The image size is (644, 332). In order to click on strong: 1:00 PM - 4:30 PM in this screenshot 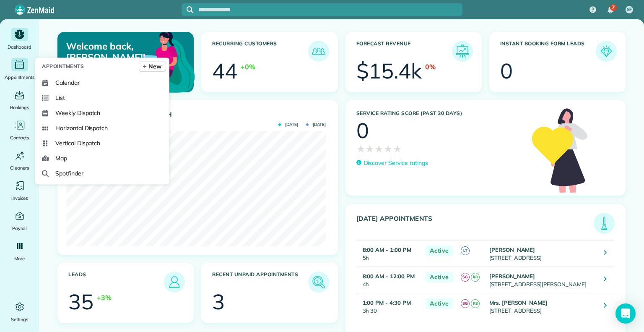, I will do `click(387, 302)`.